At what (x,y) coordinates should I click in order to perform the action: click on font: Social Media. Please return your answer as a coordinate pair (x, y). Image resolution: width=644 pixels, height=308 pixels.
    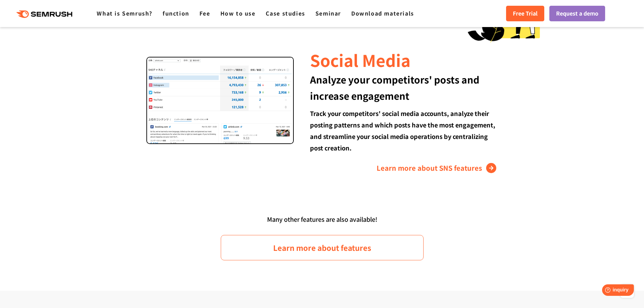
    Looking at the image, I should click on (360, 60).